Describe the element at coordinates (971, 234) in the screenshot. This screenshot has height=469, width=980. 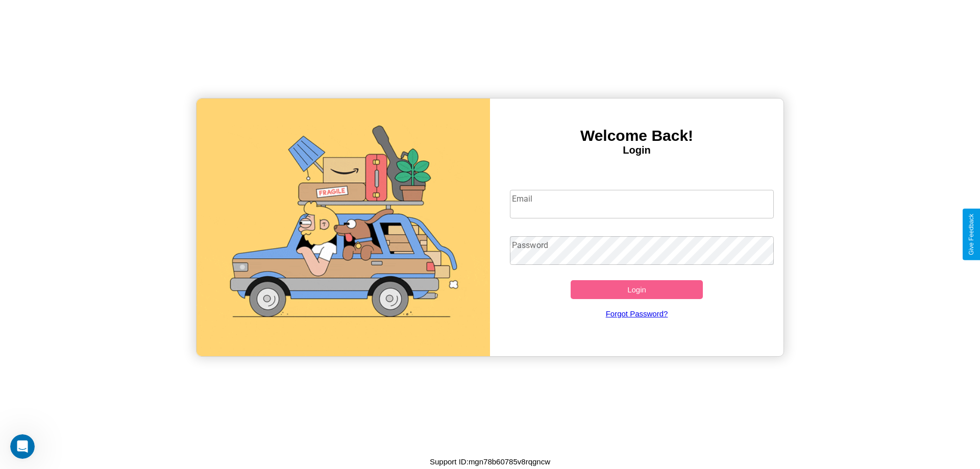
I see `div: Give Feedback` at that location.